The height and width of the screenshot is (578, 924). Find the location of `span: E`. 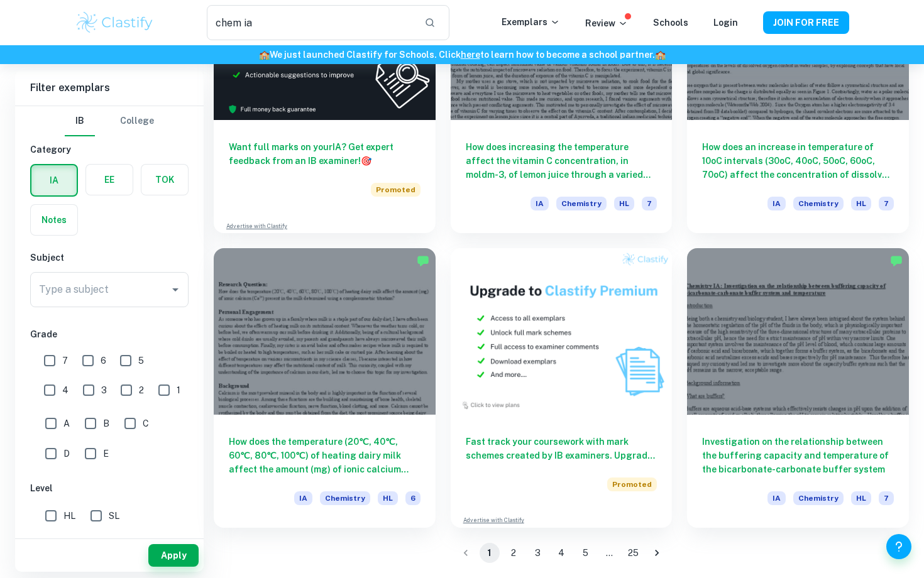

span: E is located at coordinates (106, 454).